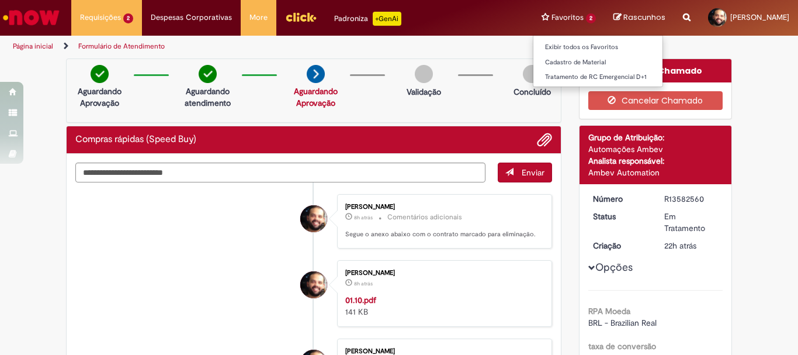 The height and width of the screenshot is (355, 798). I want to click on p: Aguardando Aprovação, so click(99, 97).